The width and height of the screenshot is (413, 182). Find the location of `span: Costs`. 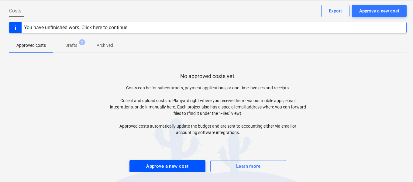

span: Costs is located at coordinates (15, 11).